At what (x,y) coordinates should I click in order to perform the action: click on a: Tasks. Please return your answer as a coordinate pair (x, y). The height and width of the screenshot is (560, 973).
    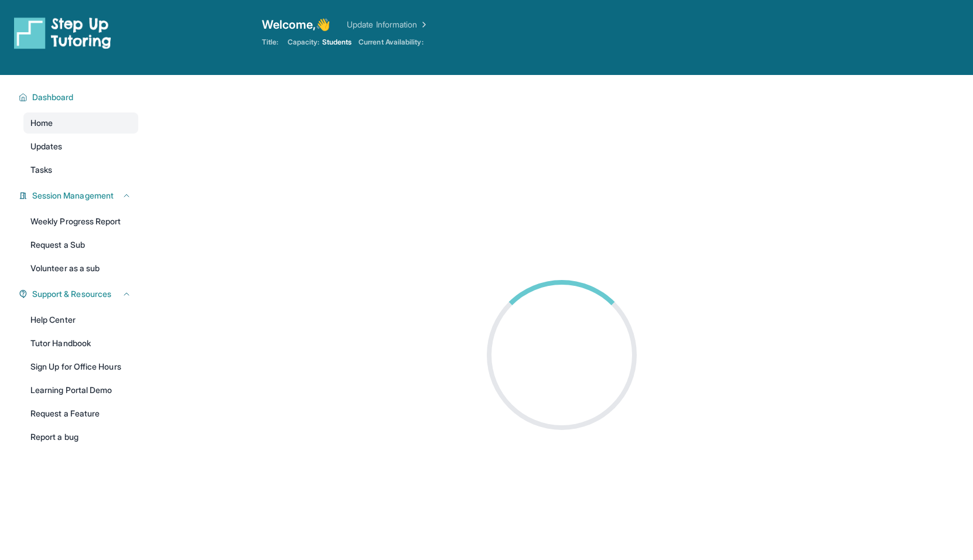
    Looking at the image, I should click on (81, 170).